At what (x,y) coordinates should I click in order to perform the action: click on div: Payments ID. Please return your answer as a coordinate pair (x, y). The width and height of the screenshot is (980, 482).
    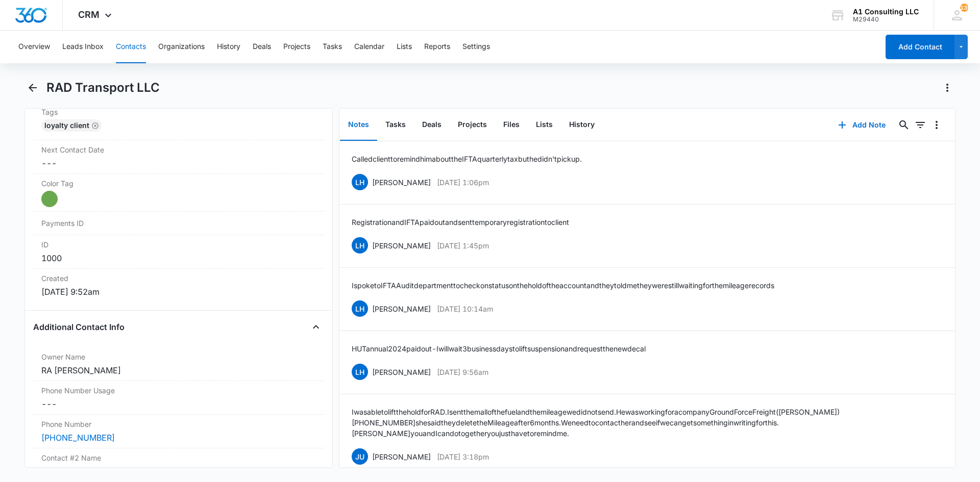
    Looking at the image, I should click on (178, 223).